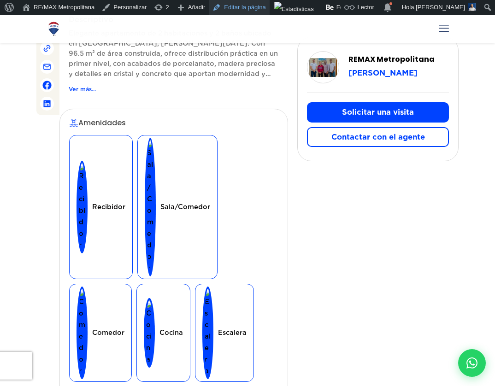  What do you see at coordinates (100, 333) in the screenshot?
I see `span: Comedor` at bounding box center [100, 333].